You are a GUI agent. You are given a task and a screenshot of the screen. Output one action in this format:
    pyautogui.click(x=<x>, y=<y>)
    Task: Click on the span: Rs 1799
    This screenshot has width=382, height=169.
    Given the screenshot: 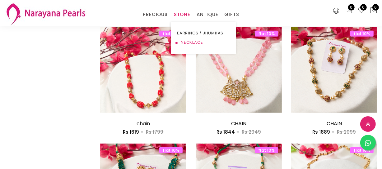 What is the action you would take?
    pyautogui.click(x=154, y=132)
    